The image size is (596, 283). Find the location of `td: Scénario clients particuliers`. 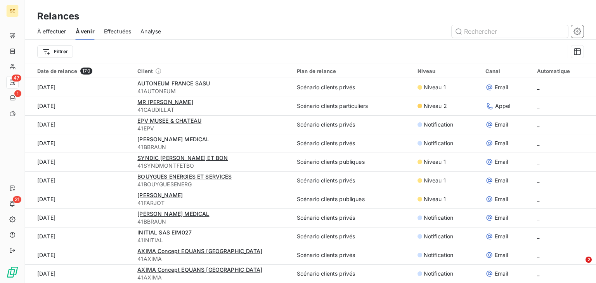

td: Scénario clients particuliers is located at coordinates (352, 106).